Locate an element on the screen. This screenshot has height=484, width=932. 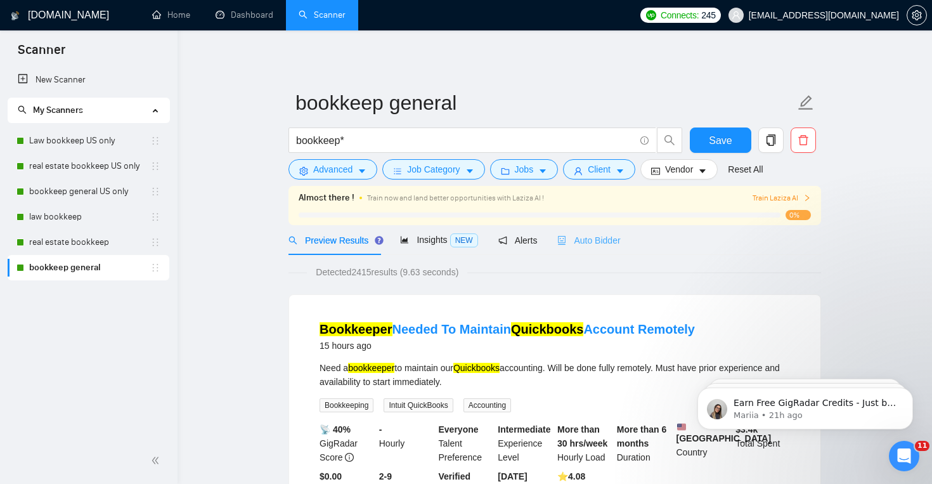
span: Connects: is located at coordinates (679, 15).